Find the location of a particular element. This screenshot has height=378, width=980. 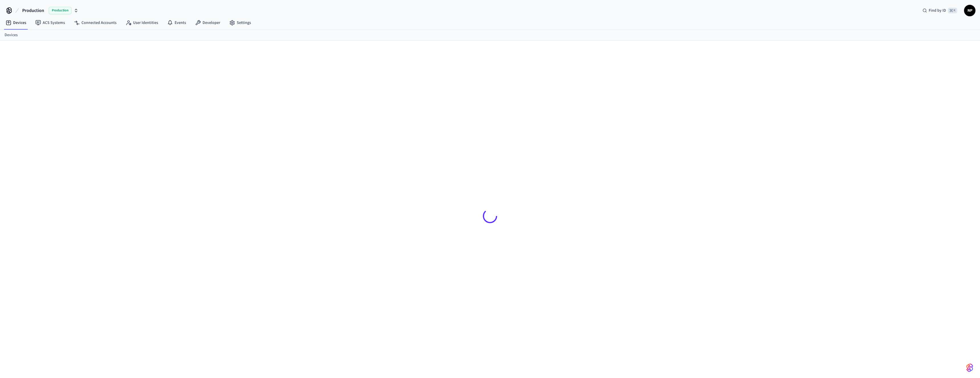

button: NP is located at coordinates (970, 11).